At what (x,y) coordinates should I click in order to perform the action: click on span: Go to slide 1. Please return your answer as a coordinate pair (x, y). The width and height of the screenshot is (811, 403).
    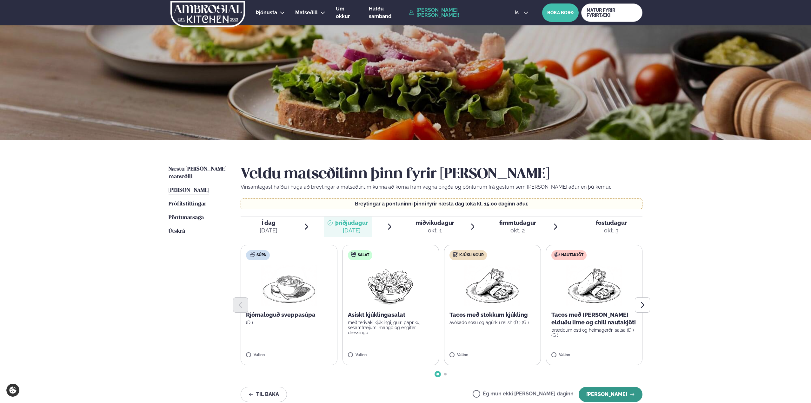
    Looking at the image, I should click on (438, 374).